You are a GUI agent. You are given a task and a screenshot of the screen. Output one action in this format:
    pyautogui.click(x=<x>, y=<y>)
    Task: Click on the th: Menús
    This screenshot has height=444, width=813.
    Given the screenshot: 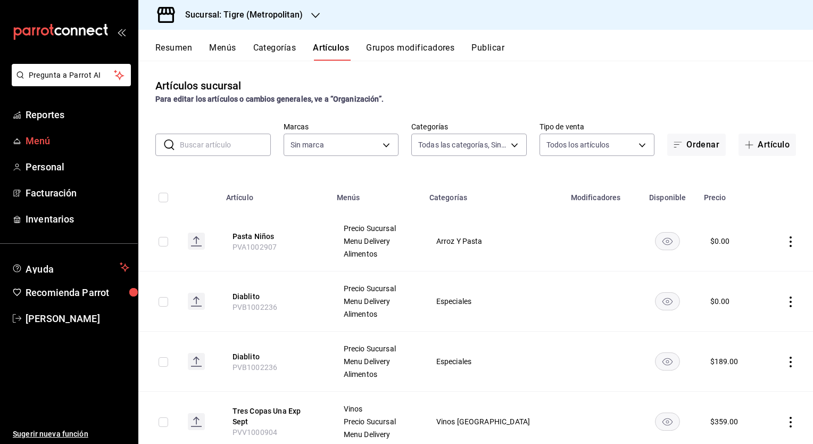 What is the action you would take?
    pyautogui.click(x=377, y=194)
    